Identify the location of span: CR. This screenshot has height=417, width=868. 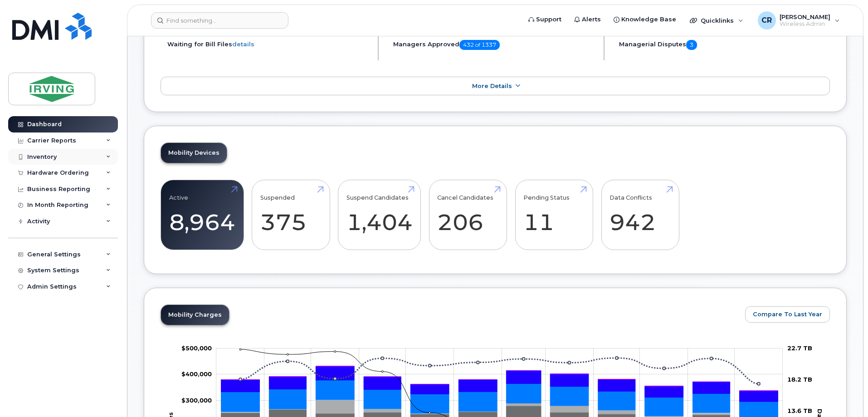
(767, 20).